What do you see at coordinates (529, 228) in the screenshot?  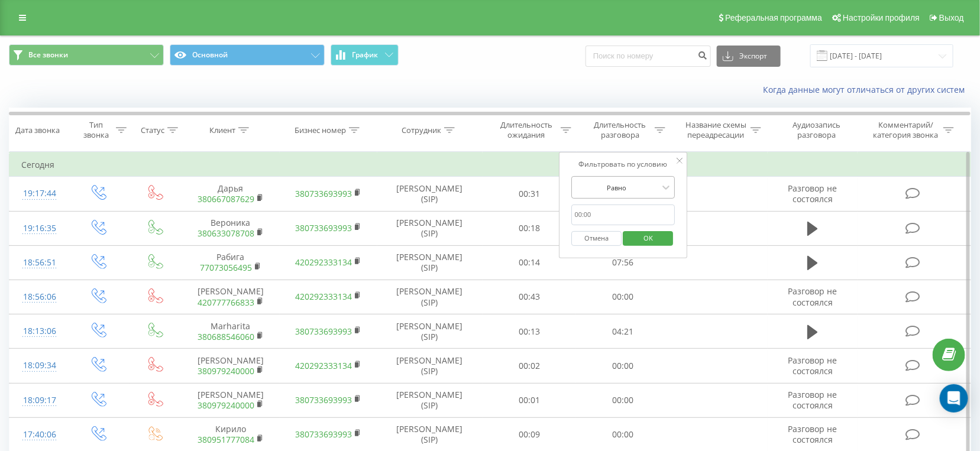 I see `td: 00:18` at bounding box center [529, 228].